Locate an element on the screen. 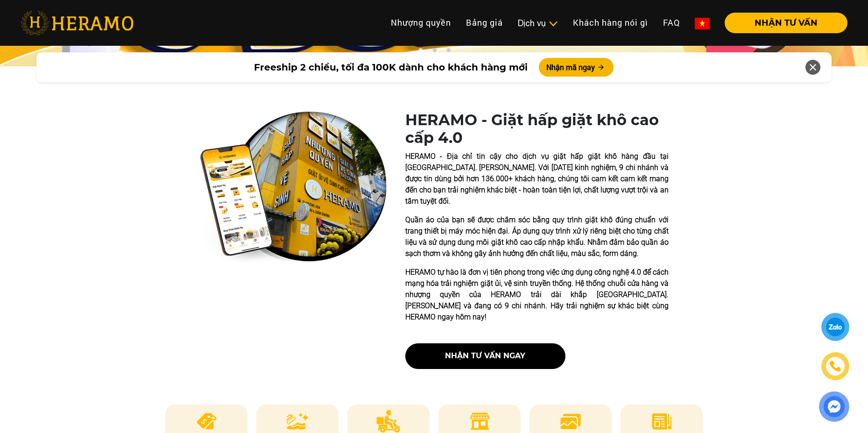 The height and width of the screenshot is (433, 868). a: FAQ is located at coordinates (672, 23).